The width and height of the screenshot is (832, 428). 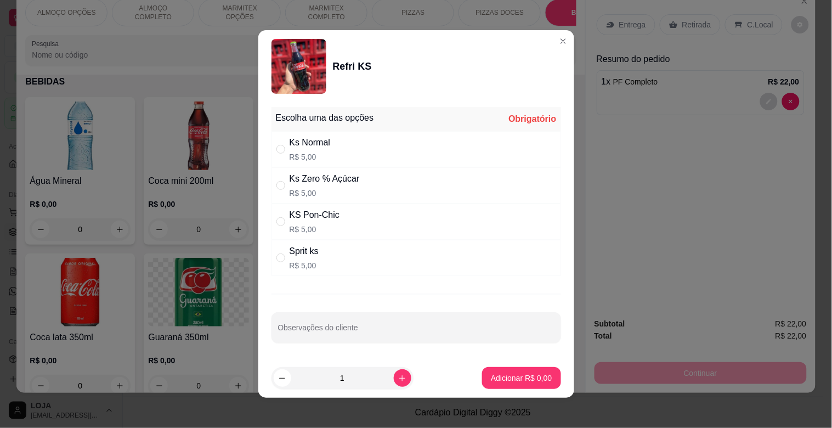 What do you see at coordinates (521, 378) in the screenshot?
I see `p: Adicionar R$ 0,00` at bounding box center [521, 378].